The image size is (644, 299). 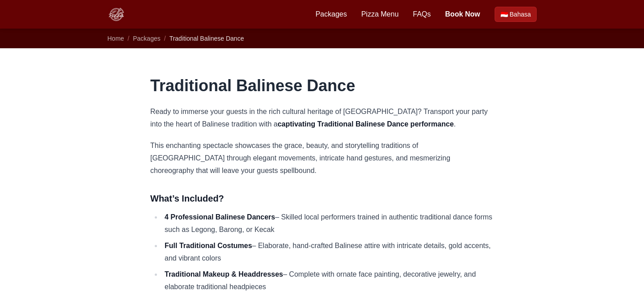 What do you see at coordinates (463, 14) in the screenshot?
I see `a: Book Now` at bounding box center [463, 14].